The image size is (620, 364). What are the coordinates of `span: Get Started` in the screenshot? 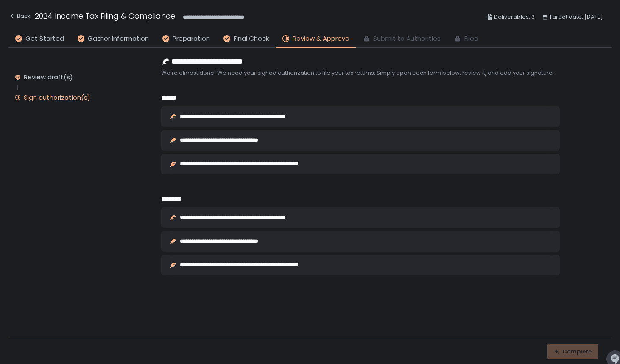 It's located at (45, 39).